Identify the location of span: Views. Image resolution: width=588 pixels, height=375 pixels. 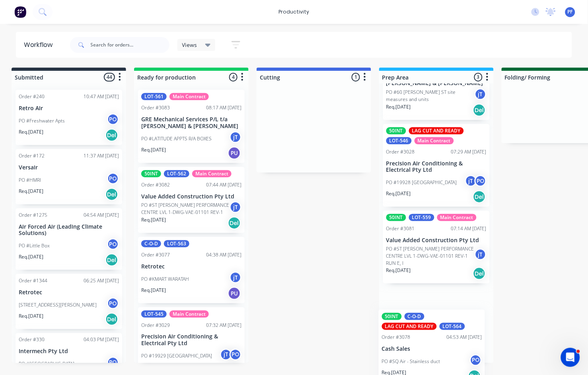
(190, 45).